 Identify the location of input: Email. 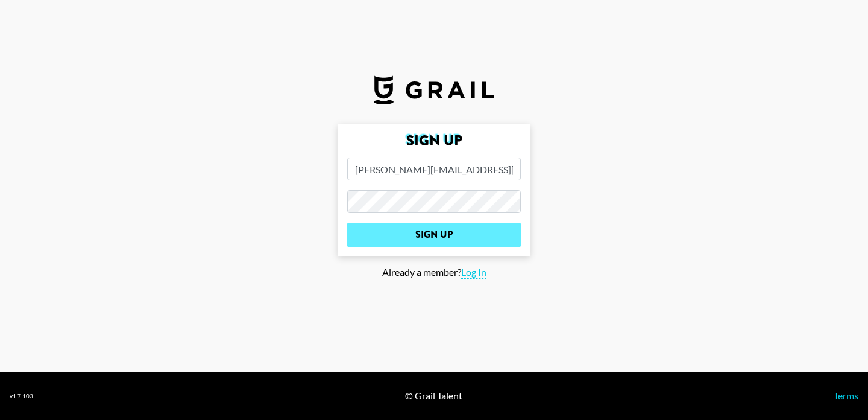
(434, 169).